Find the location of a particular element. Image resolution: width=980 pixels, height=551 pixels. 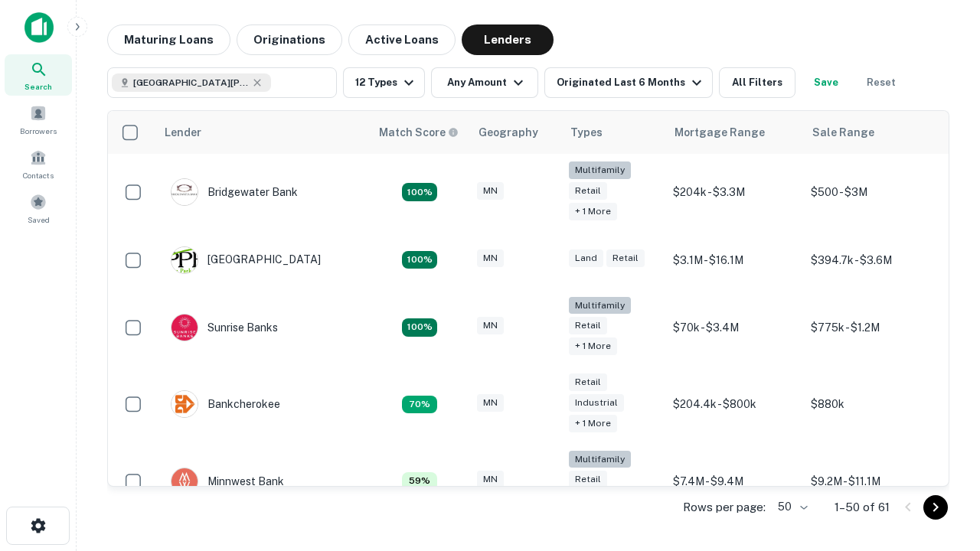

div: Geography is located at coordinates (509, 133).